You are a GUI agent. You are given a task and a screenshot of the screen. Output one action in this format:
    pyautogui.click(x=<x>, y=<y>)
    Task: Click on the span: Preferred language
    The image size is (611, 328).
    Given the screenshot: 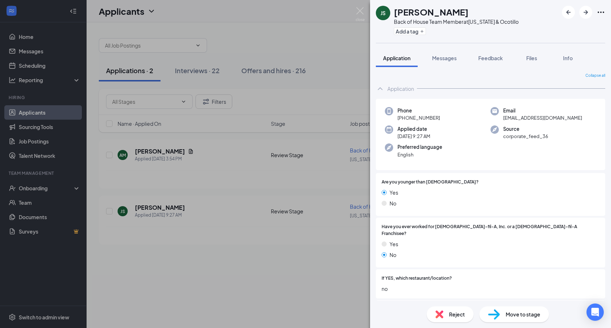 What is the action you would take?
    pyautogui.click(x=420, y=147)
    